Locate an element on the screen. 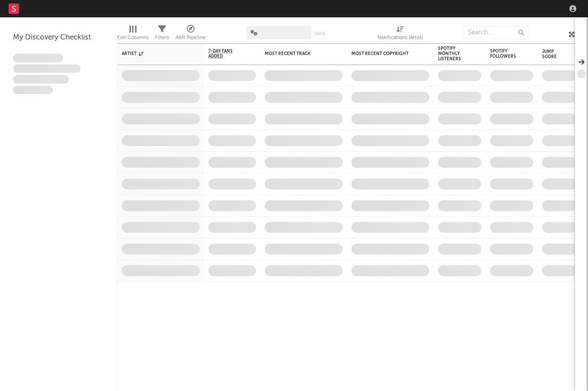 The width and height of the screenshot is (588, 391). span: Praesent ac interdum is located at coordinates (41, 80).